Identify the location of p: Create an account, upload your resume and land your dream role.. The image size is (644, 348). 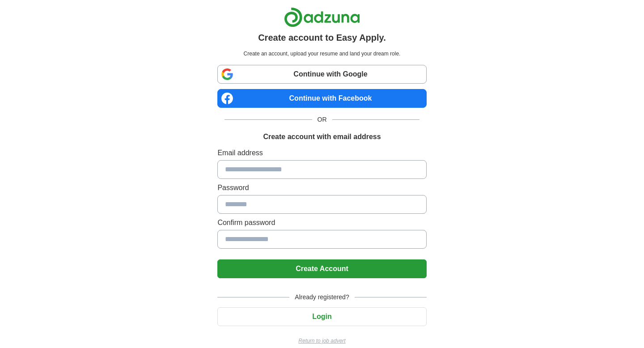
(321, 54).